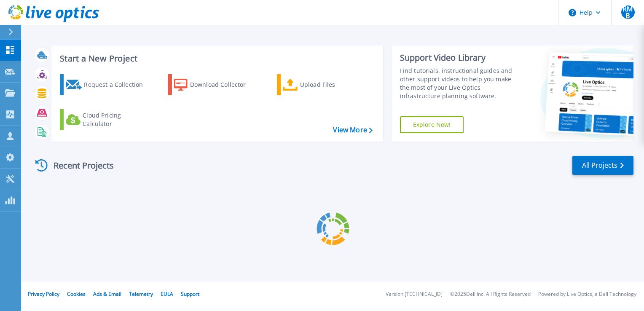 This screenshot has width=644, height=311. Describe the element at coordinates (118, 85) in the screenshot. I see `div: Request a Collection` at that location.